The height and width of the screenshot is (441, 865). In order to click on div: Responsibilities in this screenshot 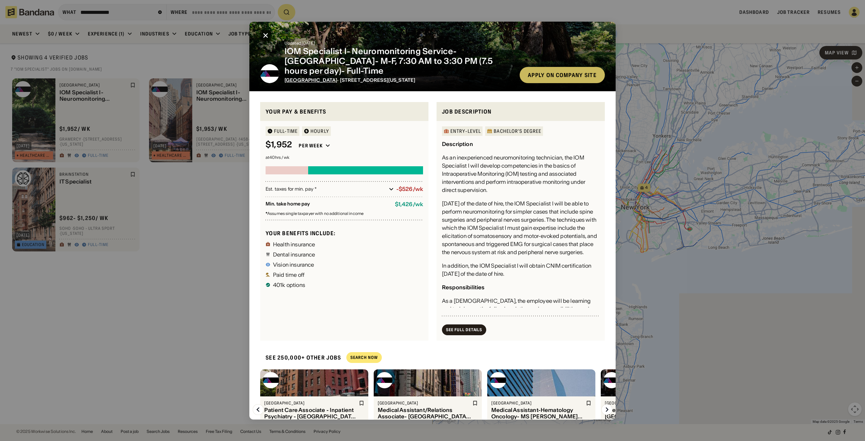, I will do `click(463, 288)`.